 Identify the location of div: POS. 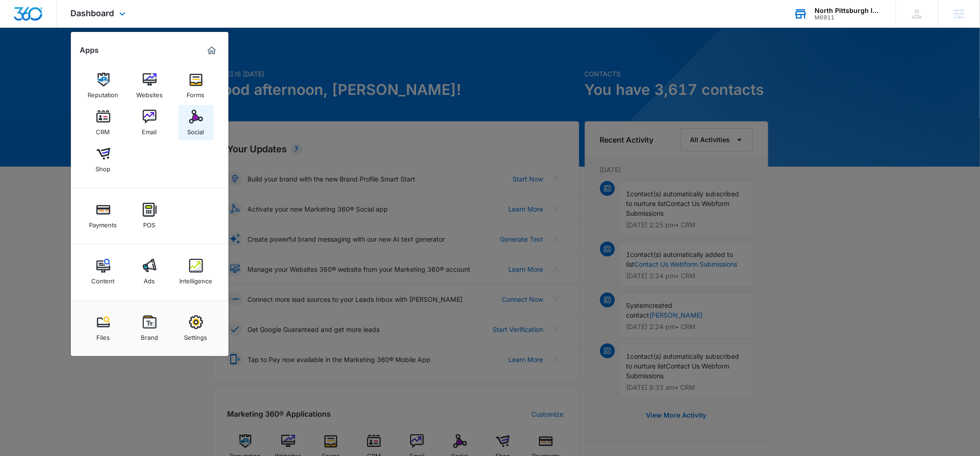
(149, 223).